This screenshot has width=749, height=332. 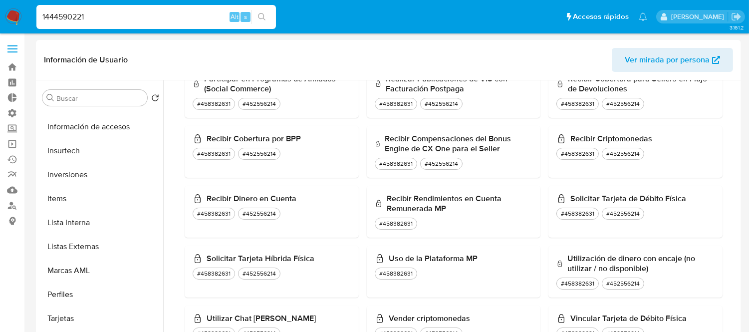 What do you see at coordinates (643, 16) in the screenshot?
I see `a: Notificaciones` at bounding box center [643, 16].